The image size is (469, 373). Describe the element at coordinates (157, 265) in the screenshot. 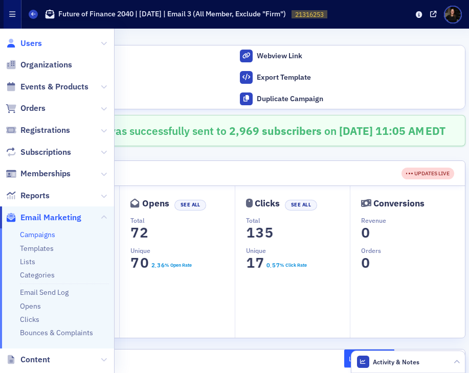

I see `section: 2.36` at that location.